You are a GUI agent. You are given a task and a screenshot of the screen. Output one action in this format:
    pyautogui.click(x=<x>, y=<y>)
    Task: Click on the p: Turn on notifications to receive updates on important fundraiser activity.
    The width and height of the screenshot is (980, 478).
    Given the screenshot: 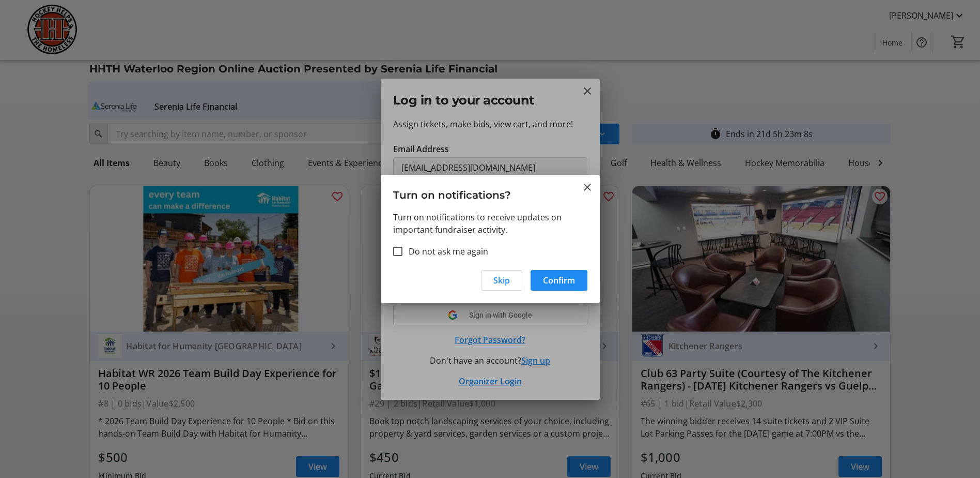 What is the action you would take?
    pyautogui.click(x=490, y=223)
    